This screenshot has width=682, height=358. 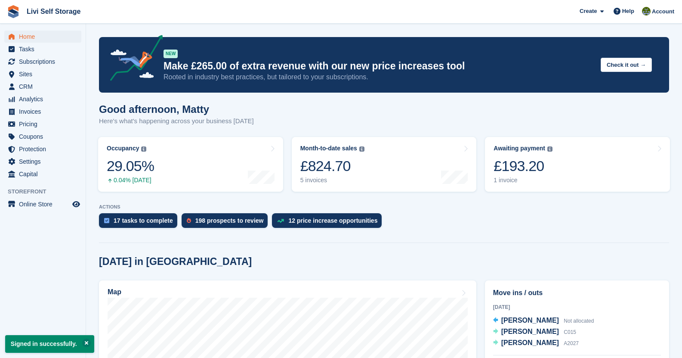 I want to click on span: Capital, so click(x=45, y=174).